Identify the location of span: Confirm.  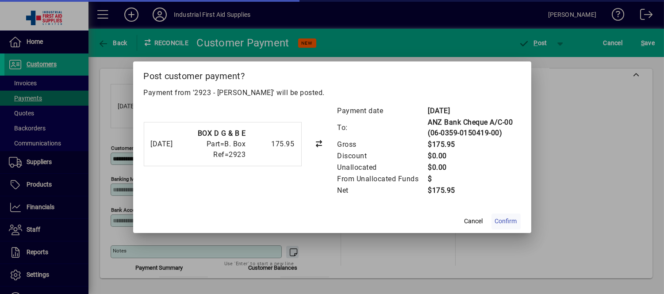
(506, 221).